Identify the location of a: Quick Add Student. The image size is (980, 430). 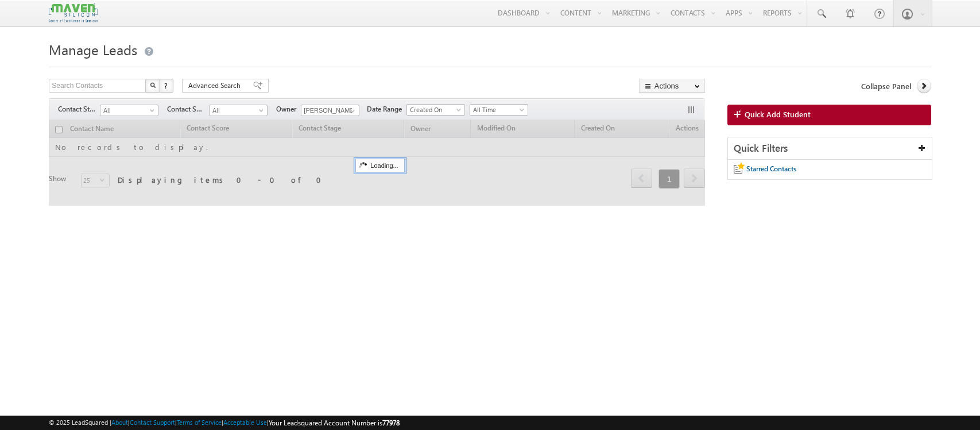
(829, 115).